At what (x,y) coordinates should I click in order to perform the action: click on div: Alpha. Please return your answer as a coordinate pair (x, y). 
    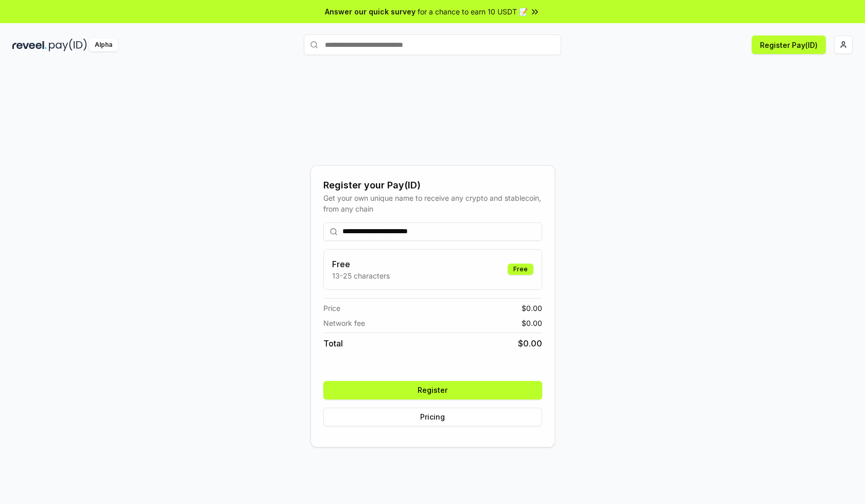
    Looking at the image, I should click on (103, 44).